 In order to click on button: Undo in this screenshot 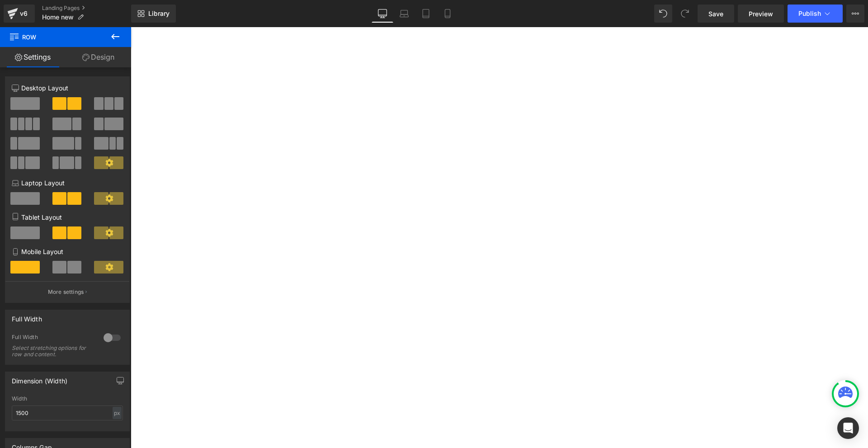, I will do `click(664, 13)`.